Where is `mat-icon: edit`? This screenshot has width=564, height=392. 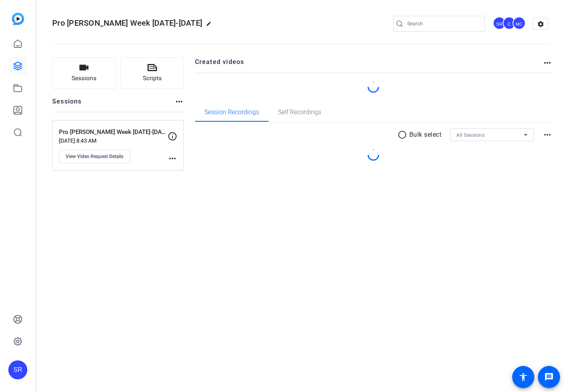 mat-icon: edit is located at coordinates (211, 26).